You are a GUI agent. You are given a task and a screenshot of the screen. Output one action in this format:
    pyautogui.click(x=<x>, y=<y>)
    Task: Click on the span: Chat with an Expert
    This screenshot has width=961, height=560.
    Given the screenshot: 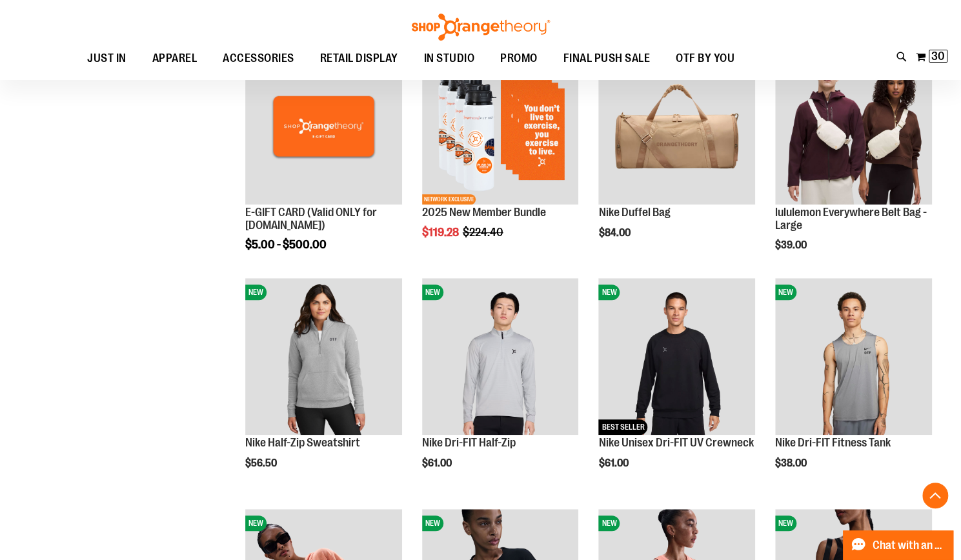 What is the action you would take?
    pyautogui.click(x=909, y=545)
    